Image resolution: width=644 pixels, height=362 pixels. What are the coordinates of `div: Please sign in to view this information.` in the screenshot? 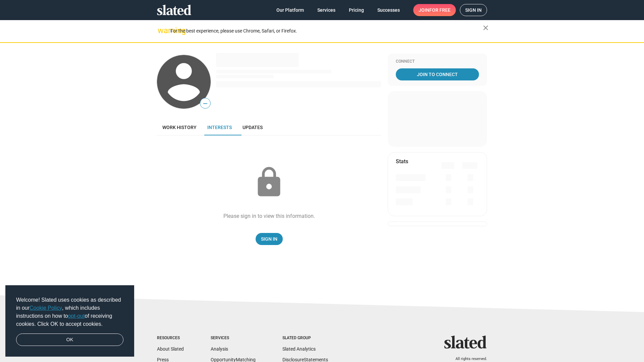 It's located at (269, 216).